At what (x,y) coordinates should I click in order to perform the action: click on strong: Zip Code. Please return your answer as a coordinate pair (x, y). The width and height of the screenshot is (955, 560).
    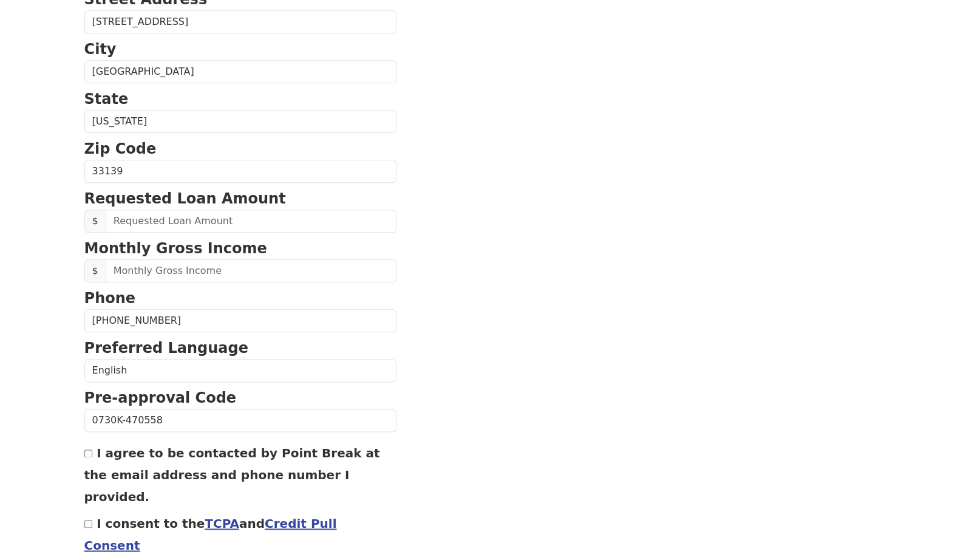
    Looking at the image, I should click on (120, 149).